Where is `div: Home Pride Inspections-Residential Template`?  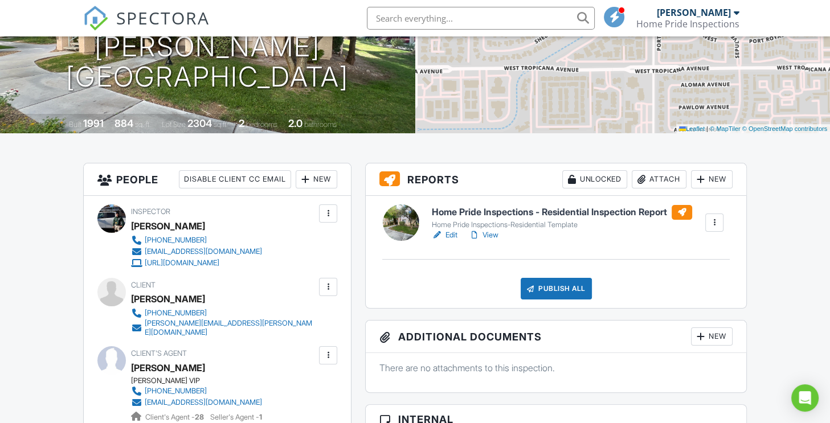
div: Home Pride Inspections-Residential Template is located at coordinates (561, 225).